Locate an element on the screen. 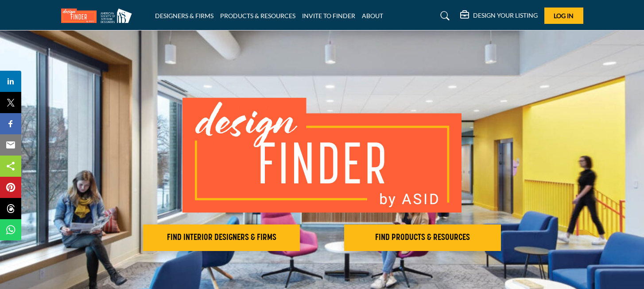 The width and height of the screenshot is (644, 289). button: FIND INTERIOR DESIGNERS & FIRMS is located at coordinates (222, 238).